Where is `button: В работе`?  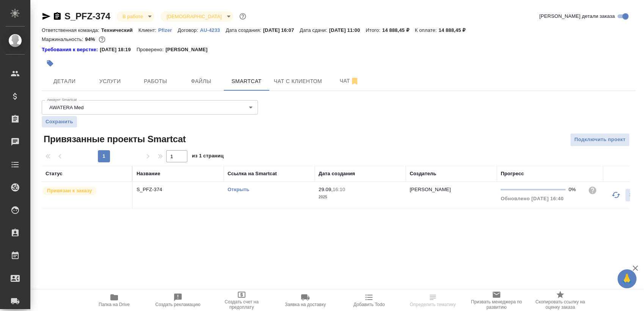
button: В работе is located at coordinates (133, 17).